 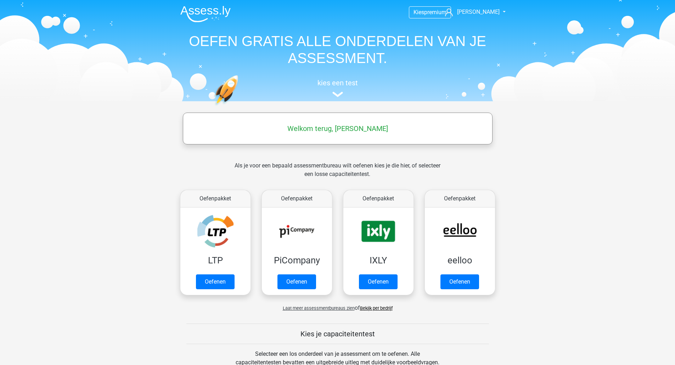 I want to click on span: Kies, so click(x=419, y=12).